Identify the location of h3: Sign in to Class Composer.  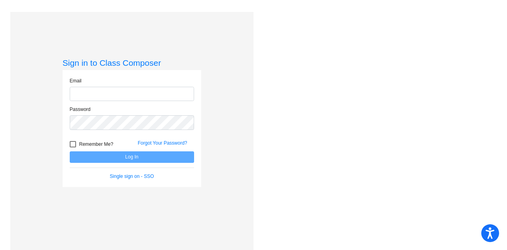
(132, 63).